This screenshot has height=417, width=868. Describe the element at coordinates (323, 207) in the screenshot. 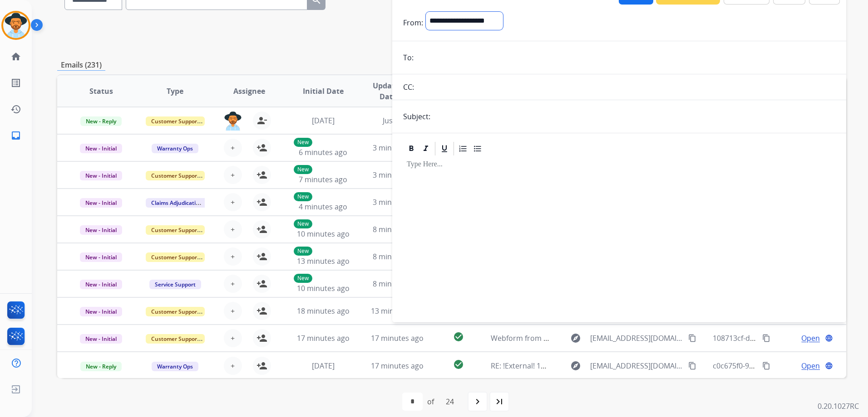

I see `span: 4 minutes ago` at that location.